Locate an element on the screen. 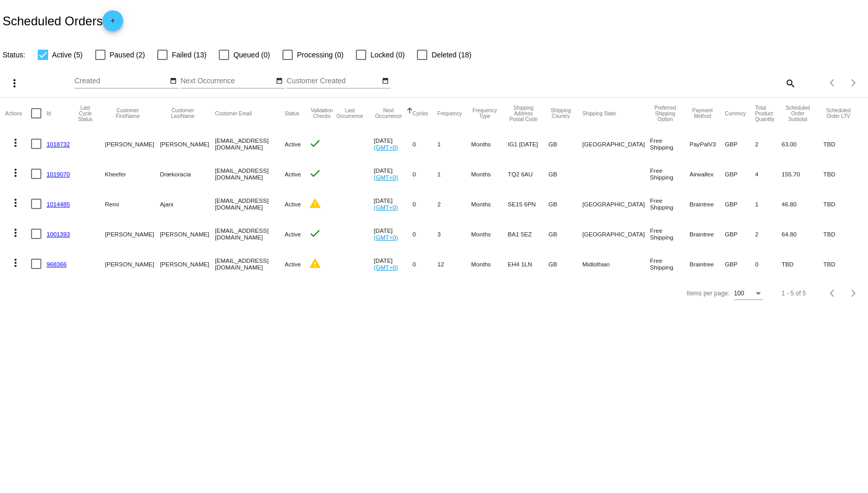  span: Status: is located at coordinates (14, 55).